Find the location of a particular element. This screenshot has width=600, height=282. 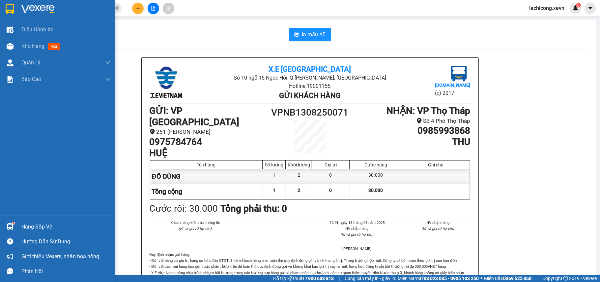

div: 30.000 is located at coordinates (376, 176).